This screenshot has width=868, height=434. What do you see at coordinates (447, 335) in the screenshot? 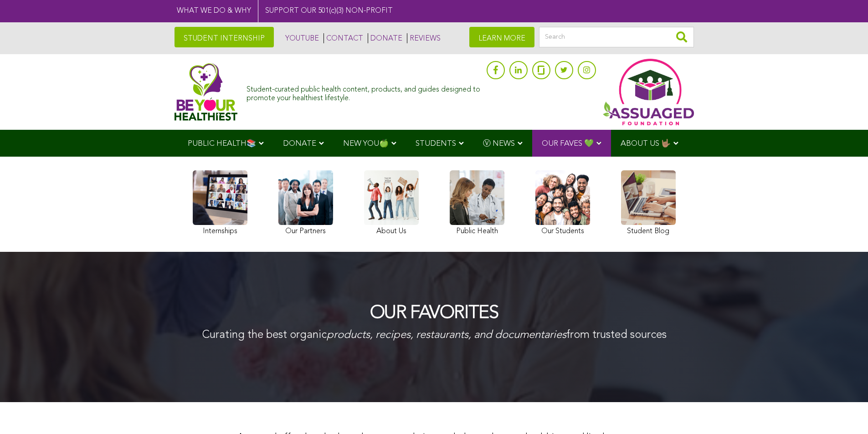
I see `em: products, recipes, restaurants, and documentaries` at bounding box center [447, 335].